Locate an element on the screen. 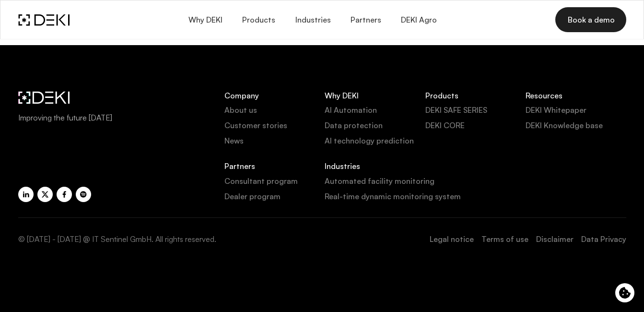 This screenshot has width=644, height=312. a: DEKI CORE is located at coordinates (475, 125).